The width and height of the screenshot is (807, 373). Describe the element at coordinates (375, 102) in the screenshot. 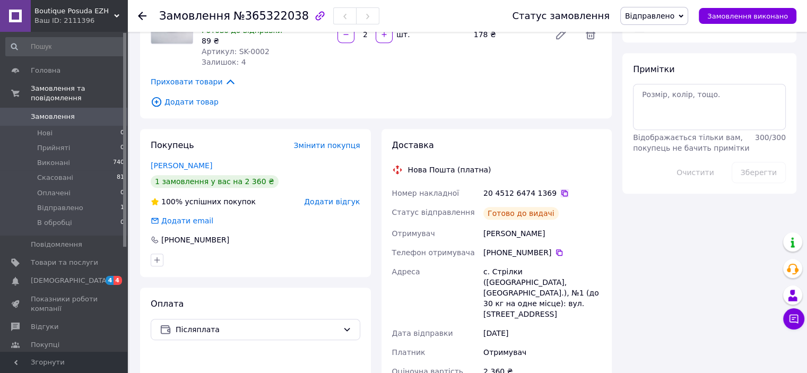

I see `span: Додати товар` at that location.